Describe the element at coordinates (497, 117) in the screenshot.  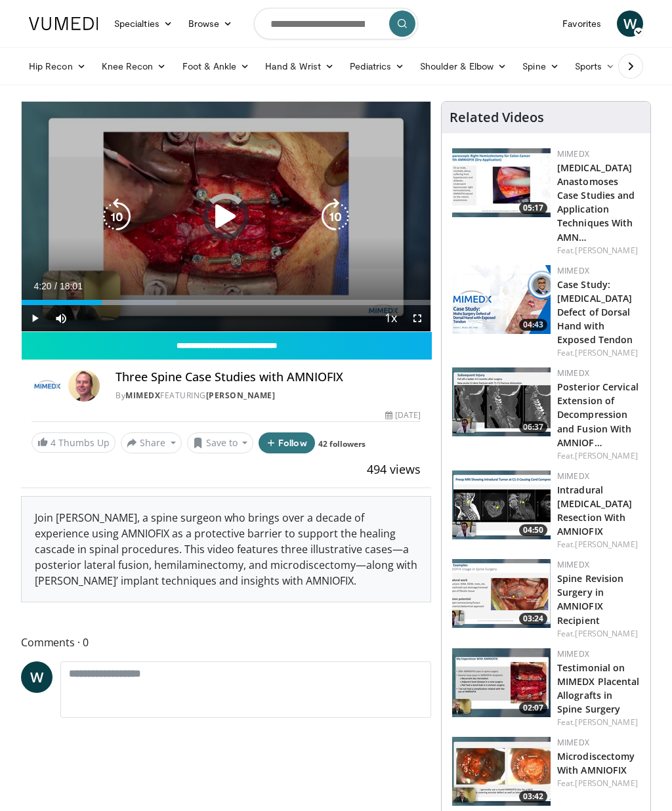
I see `h4: Related Videos` at that location.